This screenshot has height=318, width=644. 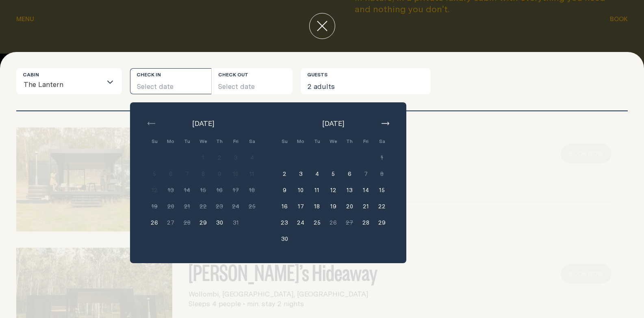 What do you see at coordinates (44, 84) in the screenshot?
I see `span: The Lantern` at bounding box center [44, 84].